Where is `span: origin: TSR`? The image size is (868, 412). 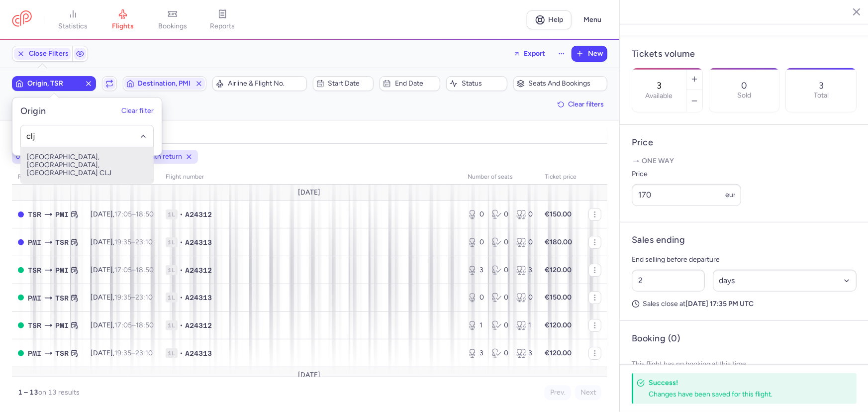
span: origin: TSR is located at coordinates (32, 157).